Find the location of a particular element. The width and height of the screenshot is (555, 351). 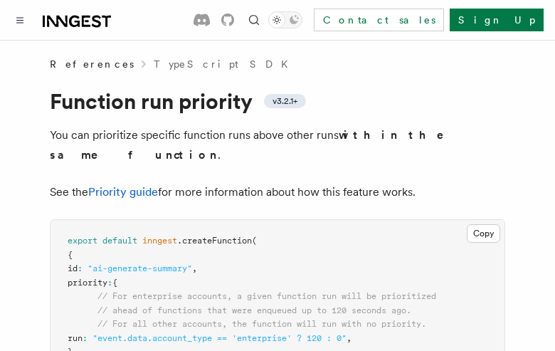

span: inngest is located at coordinates (159, 241).